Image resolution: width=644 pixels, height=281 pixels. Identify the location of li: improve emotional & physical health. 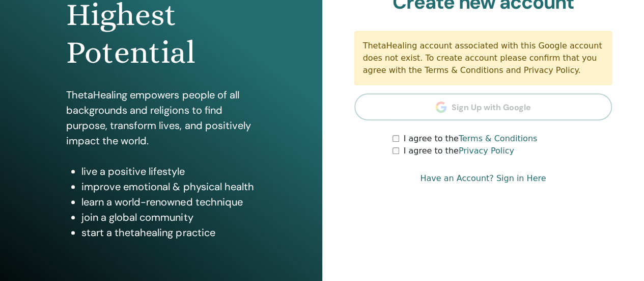
(169, 187).